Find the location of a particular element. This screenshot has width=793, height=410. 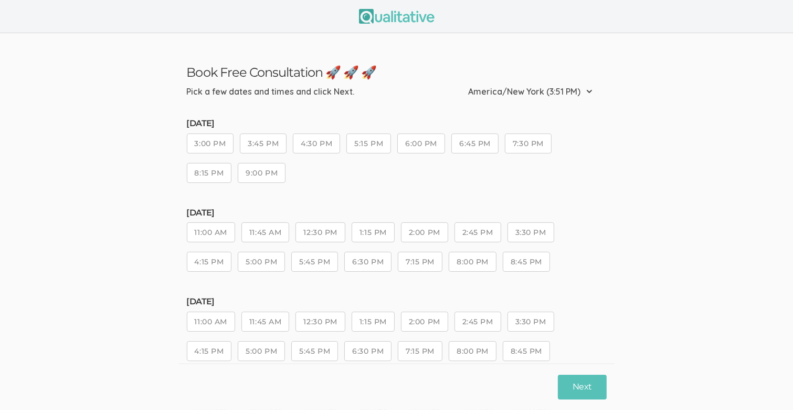

button: 8:15 PM is located at coordinates (210, 173).